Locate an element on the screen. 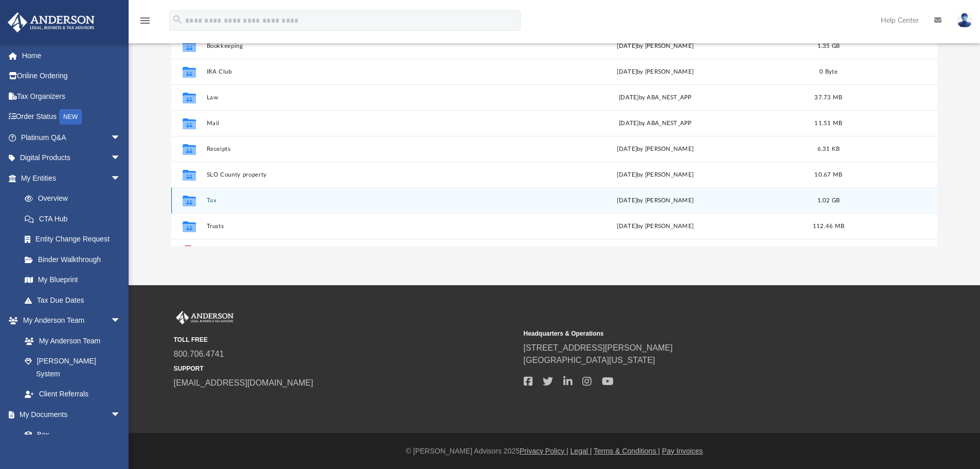  a: Order StatusNEW is located at coordinates (71, 116).